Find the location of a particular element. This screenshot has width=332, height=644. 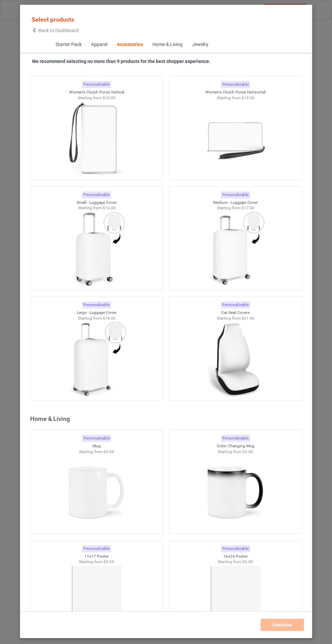

span: $18.00 is located at coordinates (109, 318).